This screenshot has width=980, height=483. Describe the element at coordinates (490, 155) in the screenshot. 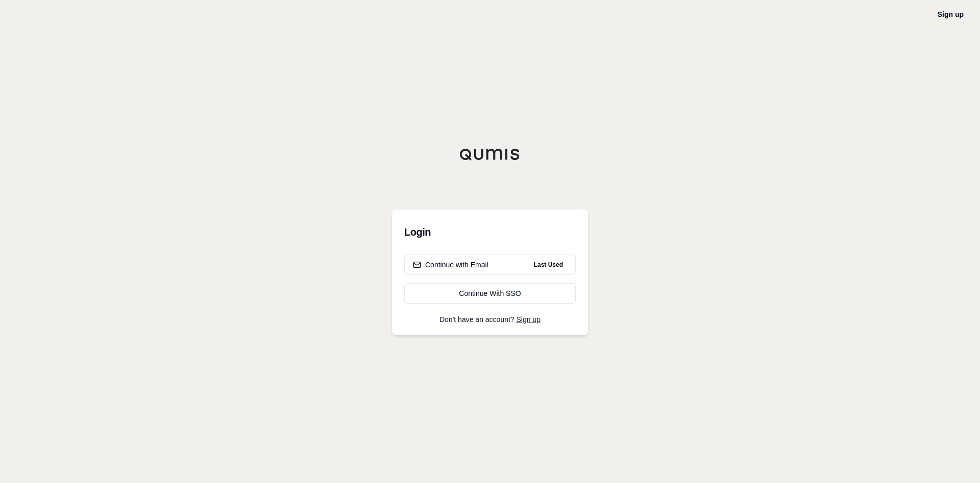

I see `img: Qumis` at that location.